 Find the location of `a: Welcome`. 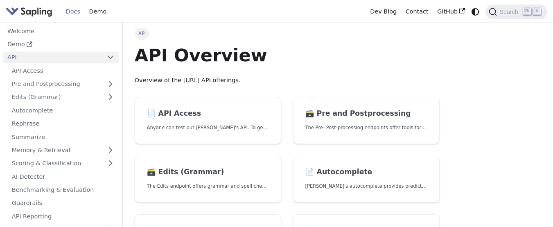

a: Welcome is located at coordinates (61, 31).